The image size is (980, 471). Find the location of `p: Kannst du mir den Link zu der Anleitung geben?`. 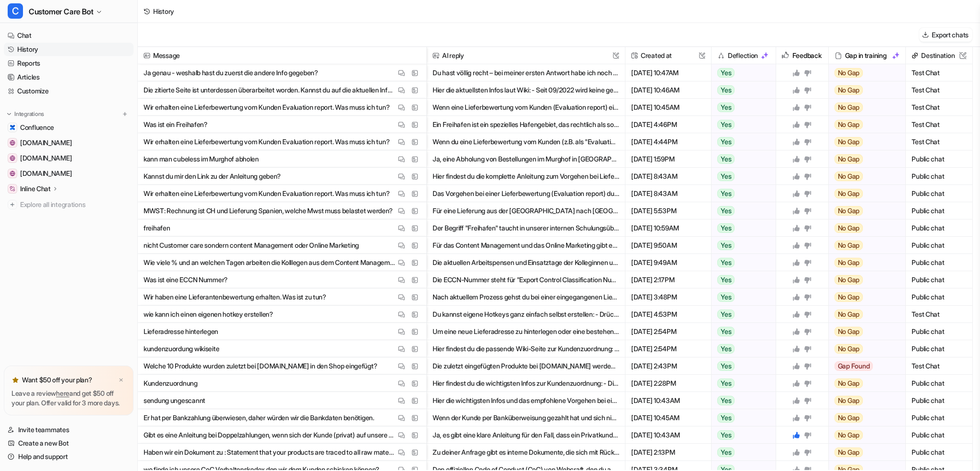

p: Kannst du mir den Link zu der Anleitung geben? is located at coordinates (212, 176).